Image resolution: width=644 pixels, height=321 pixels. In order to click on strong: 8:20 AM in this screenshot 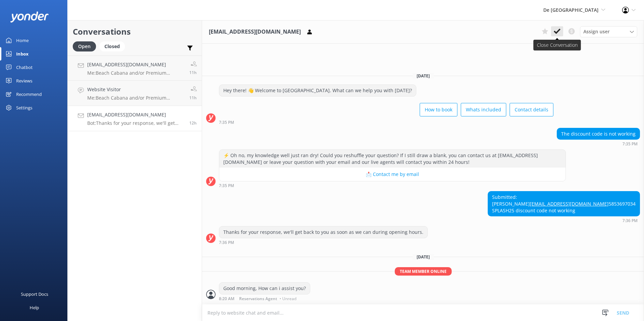, I will do `click(227, 298)`.